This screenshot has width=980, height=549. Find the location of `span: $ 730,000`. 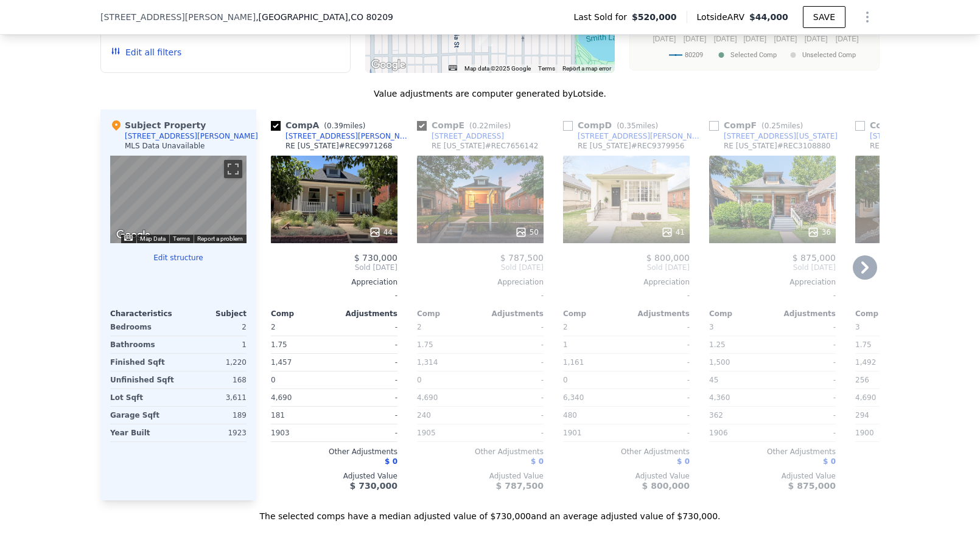

span: $ 730,000 is located at coordinates (376, 258).